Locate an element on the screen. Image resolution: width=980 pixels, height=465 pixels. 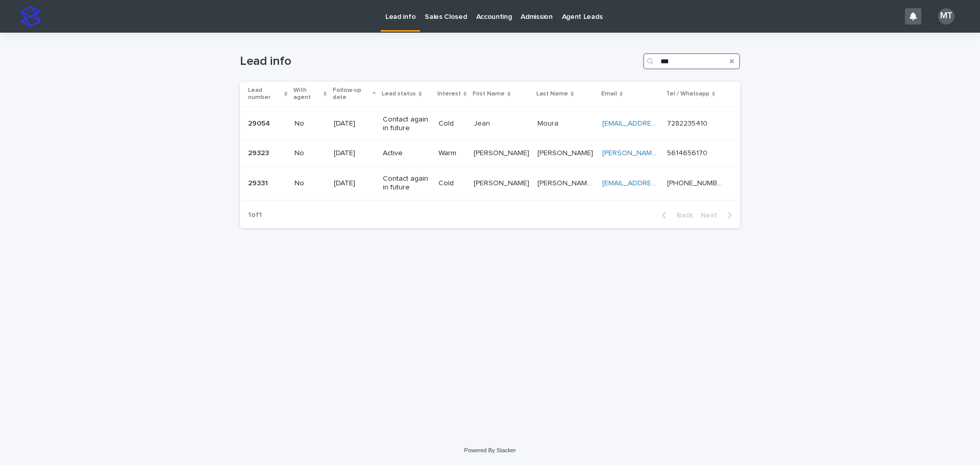
p: First Name is located at coordinates (489, 94).